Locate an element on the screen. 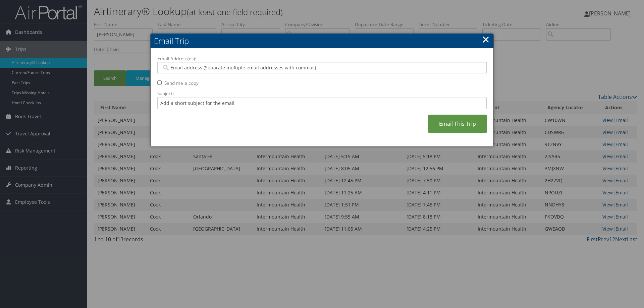 The image size is (644, 308). label: Send me a copy is located at coordinates (181, 83).